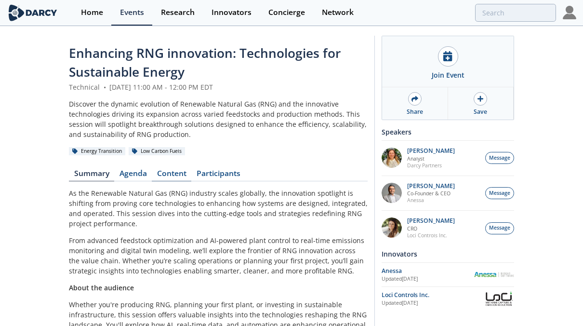 This screenshot has width=583, height=326. Describe the element at coordinates (431, 158) in the screenshot. I see `p: Analyst` at that location.